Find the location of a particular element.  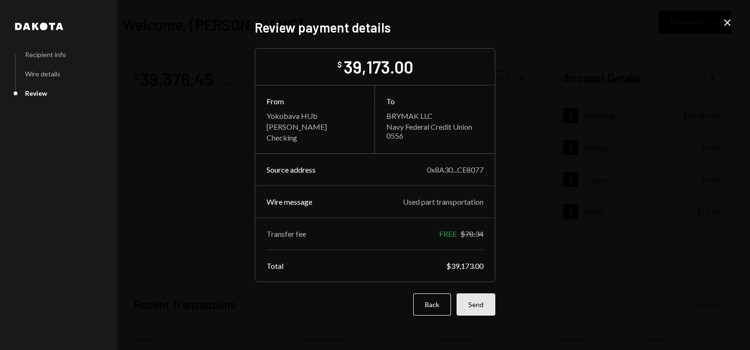

div: 39,173.00 is located at coordinates (379, 67).